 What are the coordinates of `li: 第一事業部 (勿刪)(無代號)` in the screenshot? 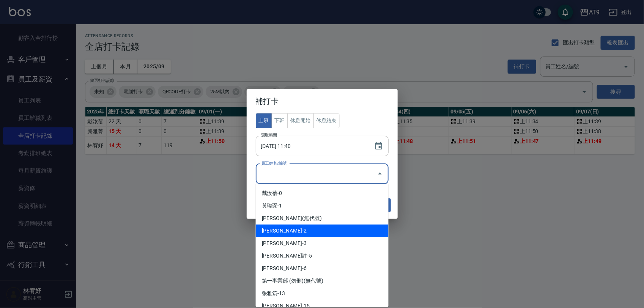 It's located at (322, 281).